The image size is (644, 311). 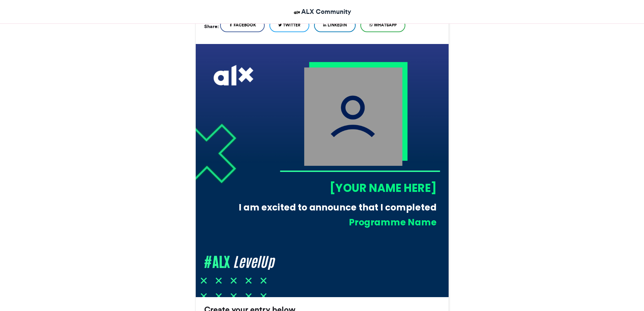 What do you see at coordinates (245, 25) in the screenshot?
I see `span: Facebook` at bounding box center [245, 25].